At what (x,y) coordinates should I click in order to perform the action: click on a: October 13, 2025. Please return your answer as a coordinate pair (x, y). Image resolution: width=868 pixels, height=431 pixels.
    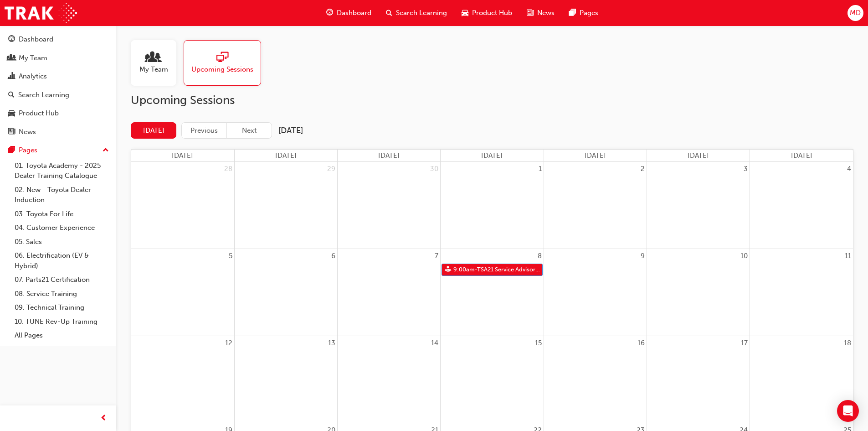
    Looking at the image, I should click on (332, 343).